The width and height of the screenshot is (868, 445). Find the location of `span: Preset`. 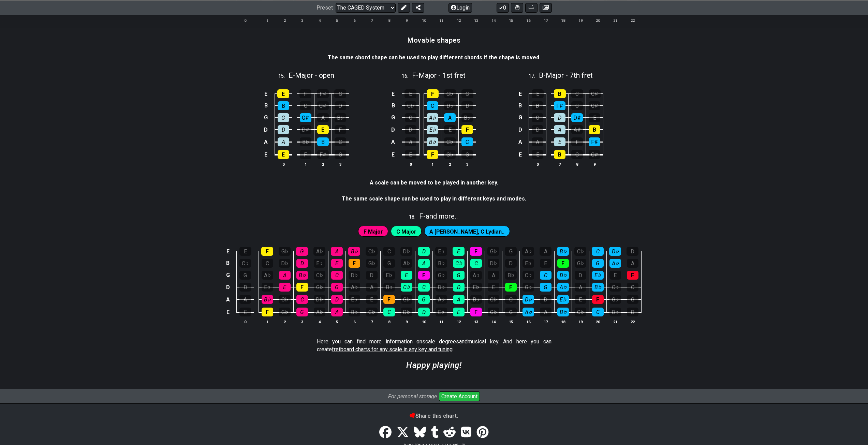

span: Preset is located at coordinates (325, 8).